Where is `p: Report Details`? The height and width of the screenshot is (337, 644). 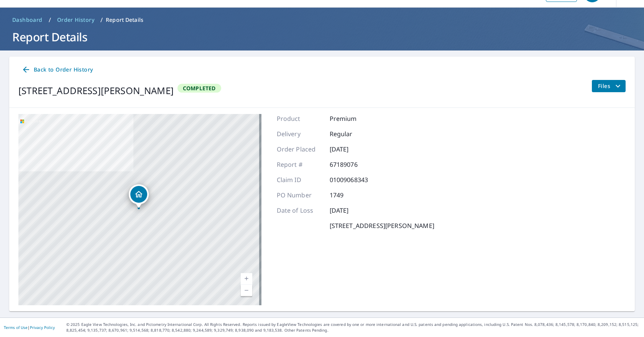
p: Report Details is located at coordinates (125, 20).